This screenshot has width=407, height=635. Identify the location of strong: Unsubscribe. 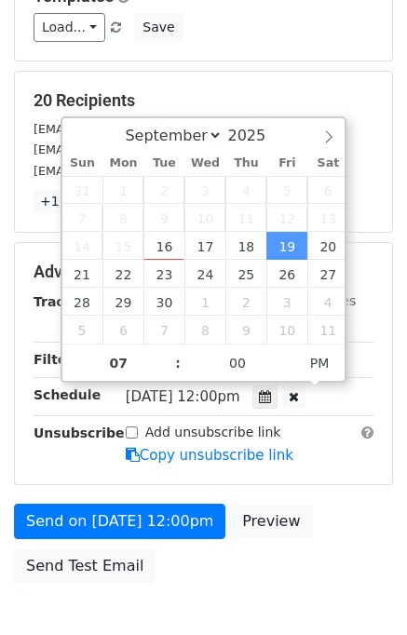
(79, 433).